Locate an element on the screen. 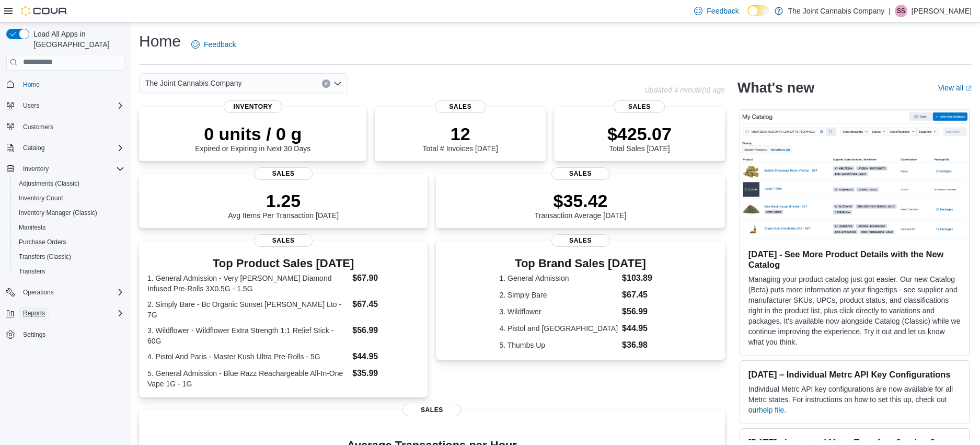  button: Settings is located at coordinates (66, 334).